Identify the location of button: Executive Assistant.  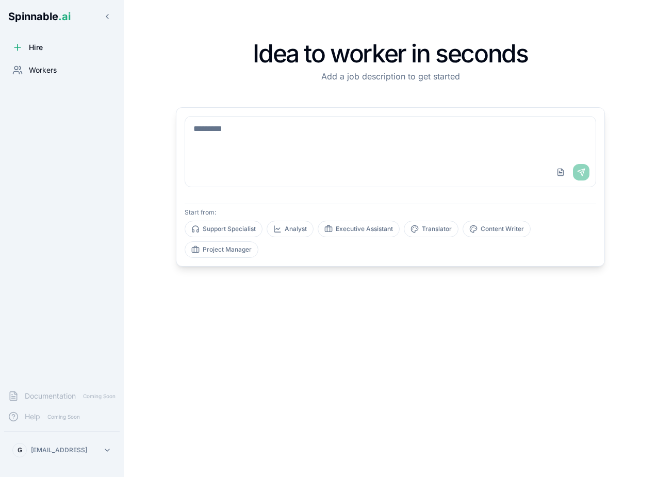
(359, 229).